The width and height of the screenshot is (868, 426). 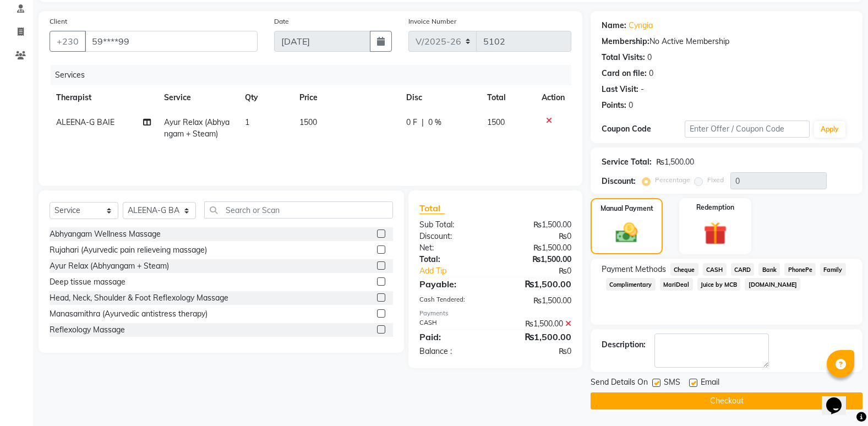 I want to click on div: Service Total:, so click(x=627, y=162).